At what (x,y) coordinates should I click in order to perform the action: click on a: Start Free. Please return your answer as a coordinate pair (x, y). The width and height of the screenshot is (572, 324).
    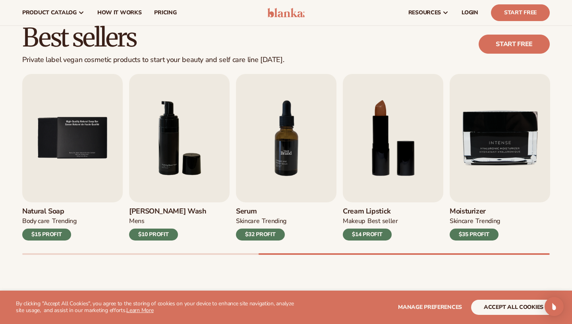
    Looking at the image, I should click on (520, 13).